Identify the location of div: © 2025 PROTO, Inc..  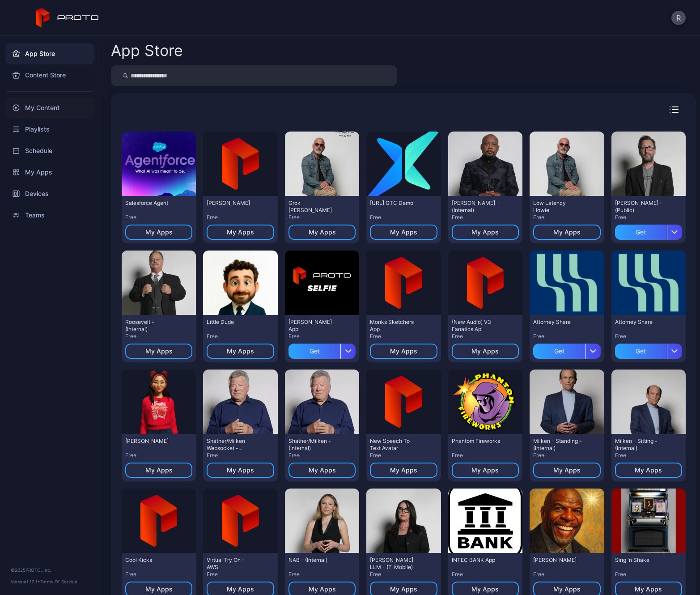
(50, 570).